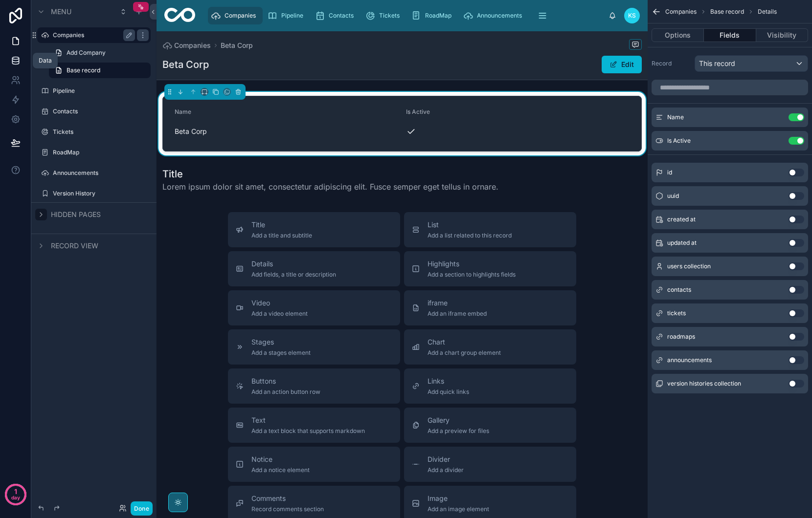 The height and width of the screenshot is (518, 812). I want to click on span: Add an action button row, so click(286, 392).